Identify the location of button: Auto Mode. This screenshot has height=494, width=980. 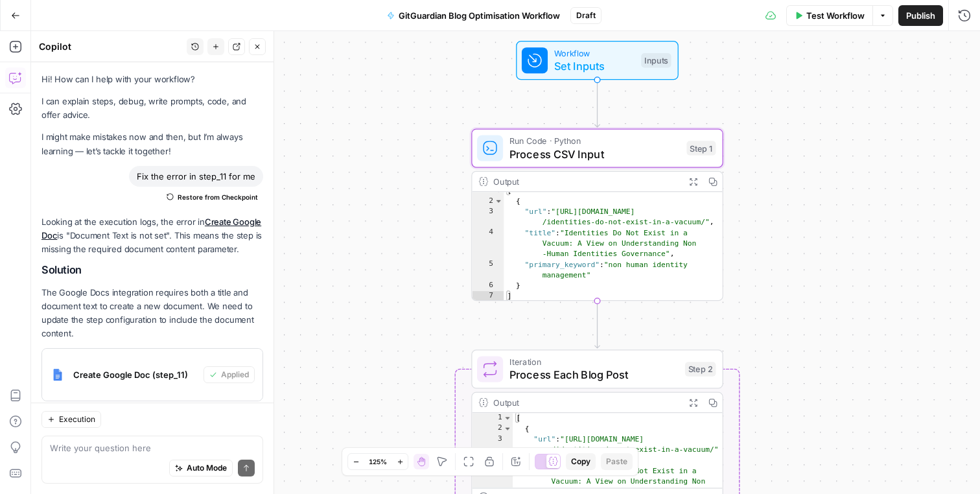
(201, 468).